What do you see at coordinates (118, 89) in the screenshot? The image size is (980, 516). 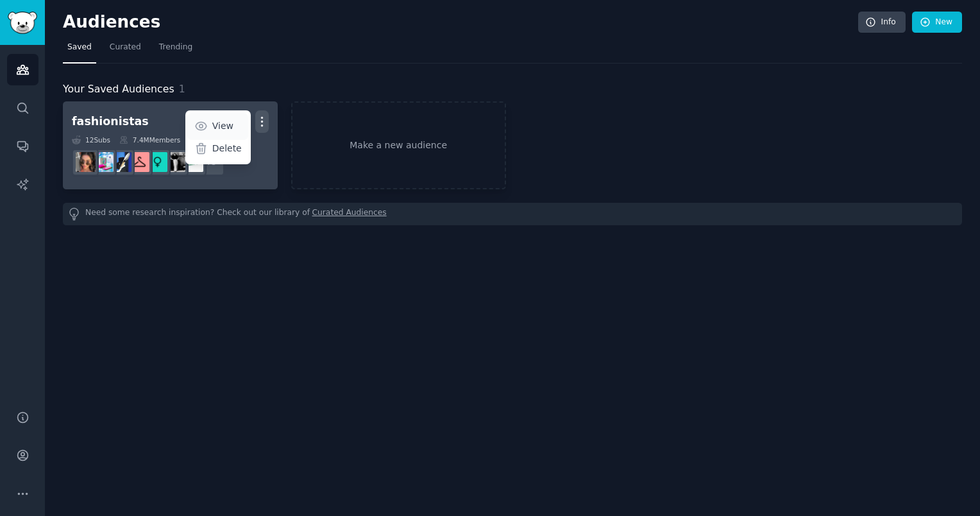 I see `span: Your Saved Audiences` at bounding box center [118, 89].